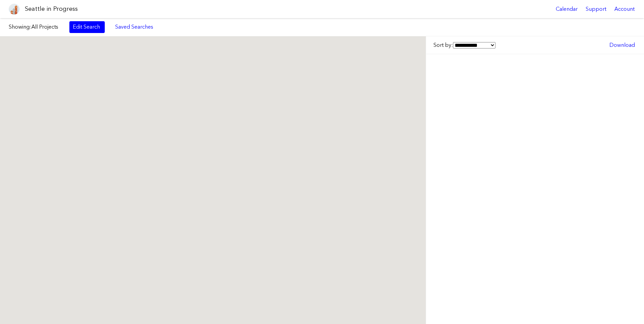 The width and height of the screenshot is (644, 324). I want to click on span: All Projects, so click(45, 27).